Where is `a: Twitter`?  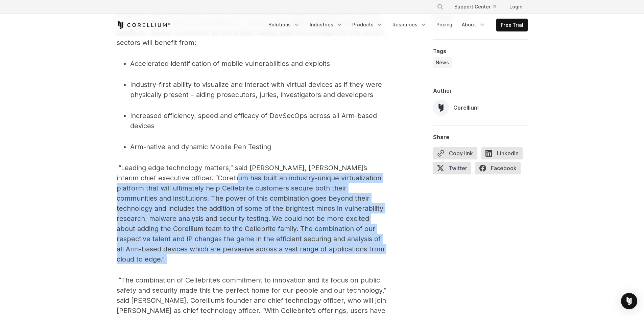
a: Twitter is located at coordinates (454, 170).